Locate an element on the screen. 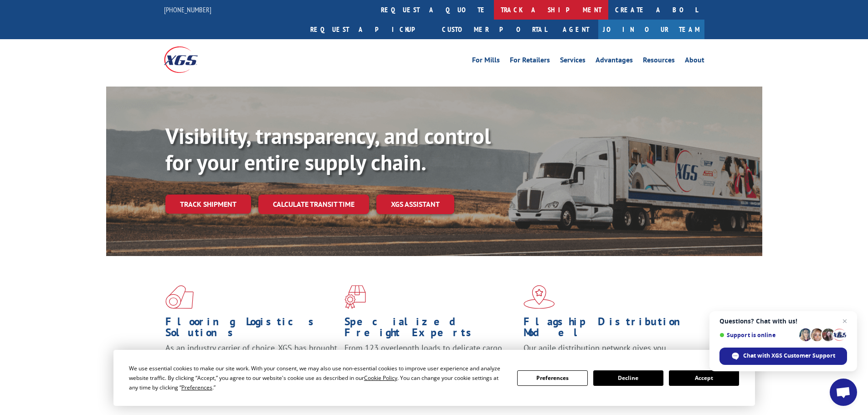  a: Resources is located at coordinates (659, 61).